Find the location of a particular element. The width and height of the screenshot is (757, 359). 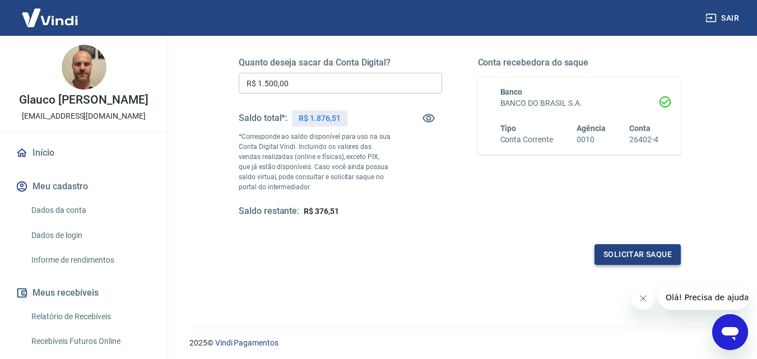

p: *Corresponde ao saldo disponível para uso na sua Conta Digital Vindi. Incluindo os valores das ve... is located at coordinates (315, 162).